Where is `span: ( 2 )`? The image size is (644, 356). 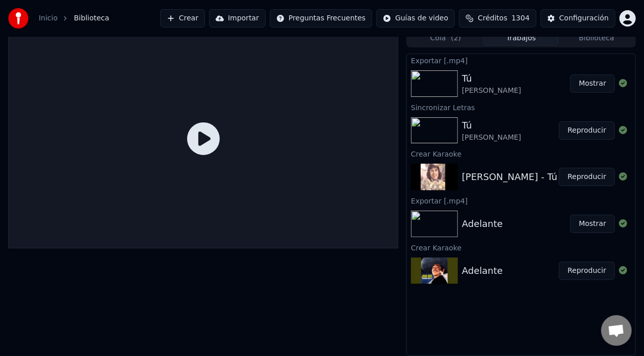
span: ( 2 ) is located at coordinates (456, 39).